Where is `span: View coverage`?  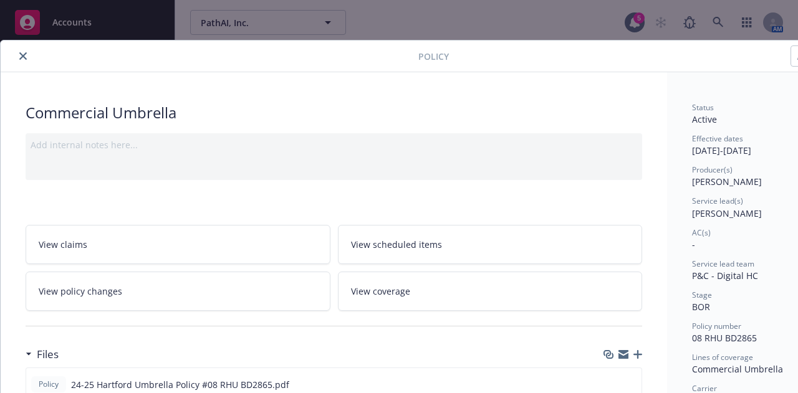 span: View coverage is located at coordinates (380, 291).